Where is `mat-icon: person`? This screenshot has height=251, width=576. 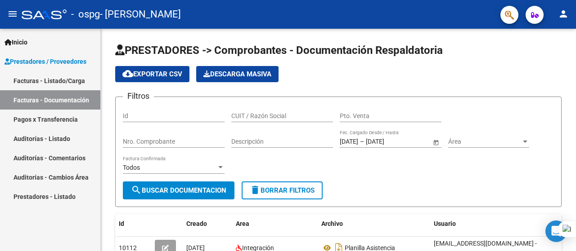 mat-icon: person is located at coordinates (563, 14).